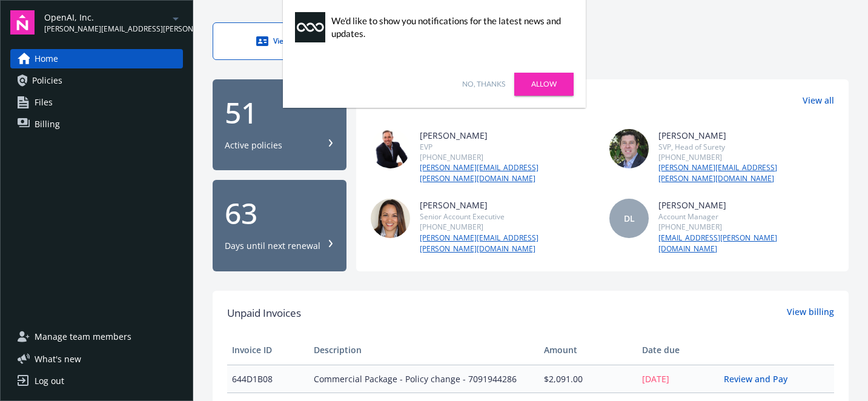 The width and height of the screenshot is (868, 401). What do you see at coordinates (96, 337) in the screenshot?
I see `a: Manage team members` at bounding box center [96, 337].